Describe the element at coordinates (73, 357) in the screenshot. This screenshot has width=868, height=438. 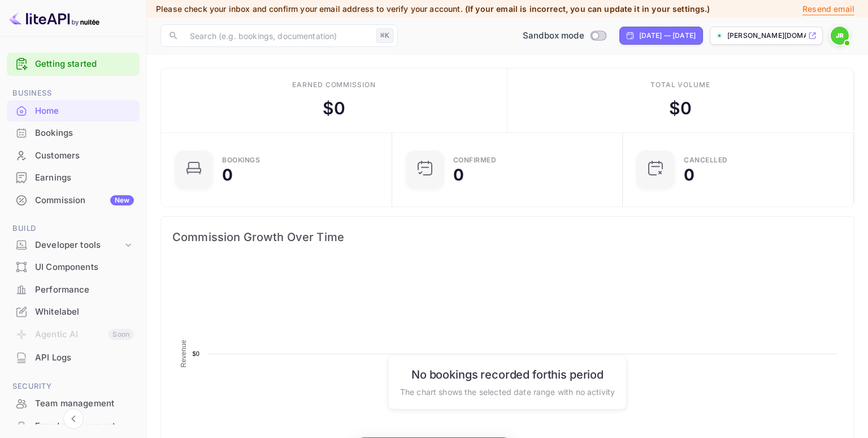
I see `a: API Logs` at that location.